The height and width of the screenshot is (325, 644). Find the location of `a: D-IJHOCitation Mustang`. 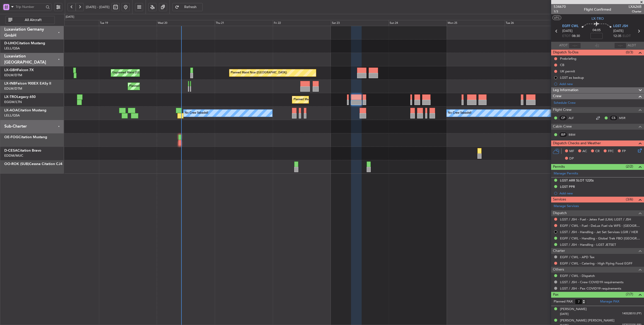

a: D-IJHOCitation Mustang is located at coordinates (25, 43).